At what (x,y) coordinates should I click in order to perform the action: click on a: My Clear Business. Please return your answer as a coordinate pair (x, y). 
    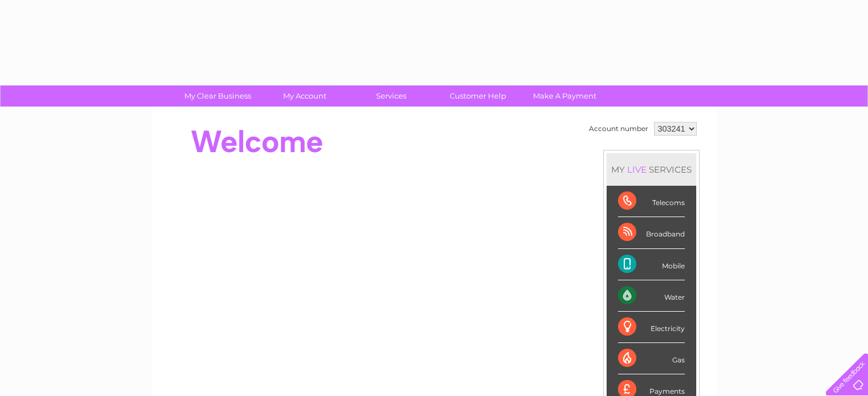
    Looking at the image, I should click on (217, 96).